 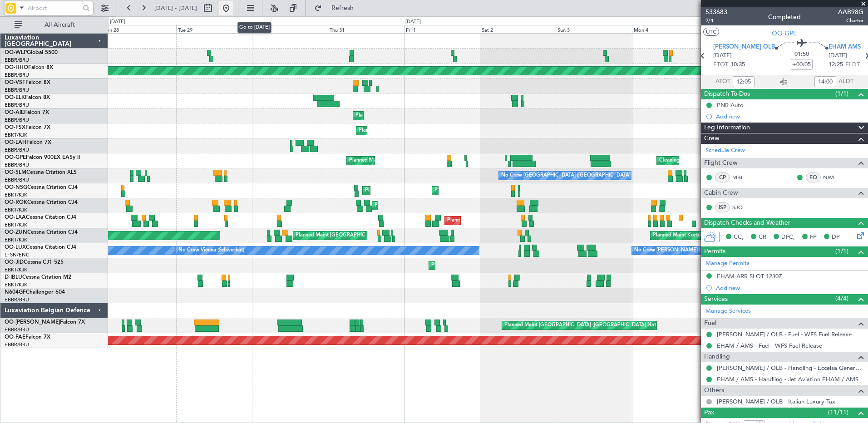 I want to click on div: Tue 29, so click(x=214, y=29).